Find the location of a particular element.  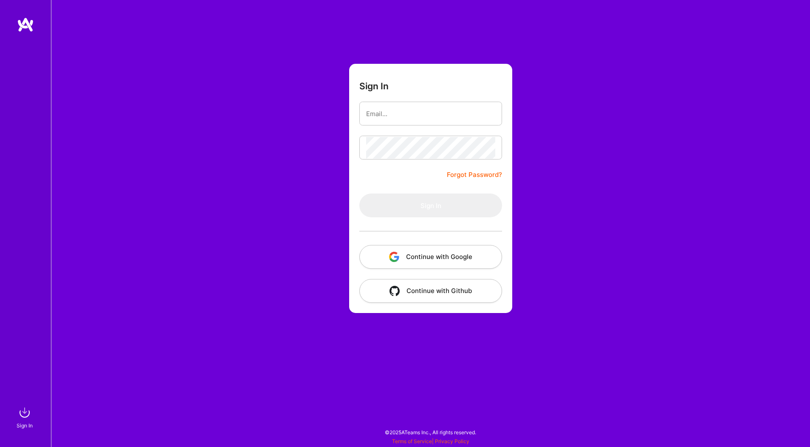

button: Continue with Github is located at coordinates (431, 291).